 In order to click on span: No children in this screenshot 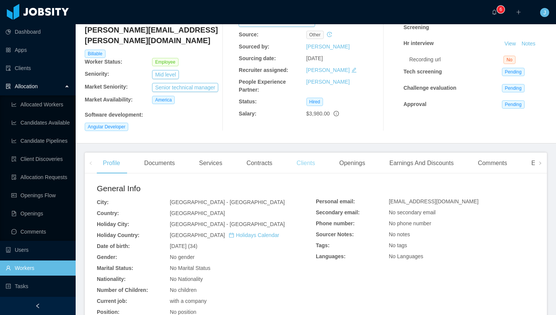, I will do `click(183, 290)`.